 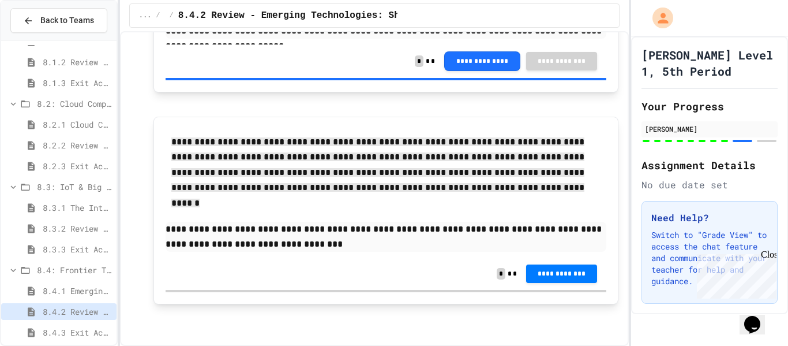 What do you see at coordinates (74, 270) in the screenshot?
I see `span: 8.4: Frontier Tech Spotlight` at bounding box center [74, 270].